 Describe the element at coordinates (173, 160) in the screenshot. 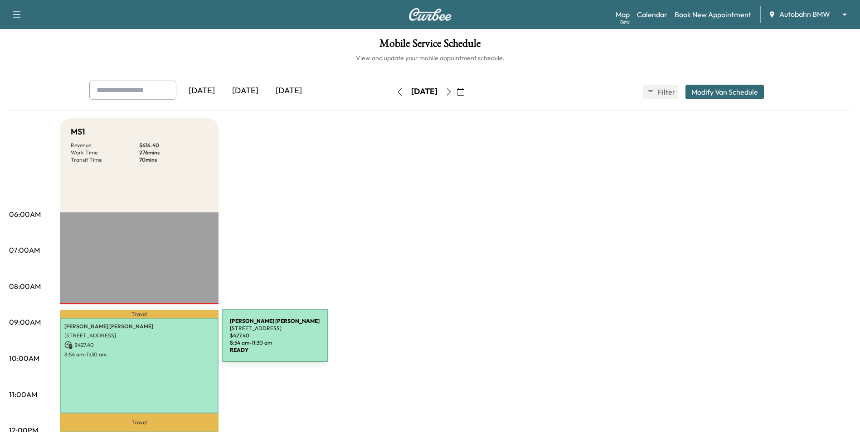

I see `p: 70 mins` at that location.